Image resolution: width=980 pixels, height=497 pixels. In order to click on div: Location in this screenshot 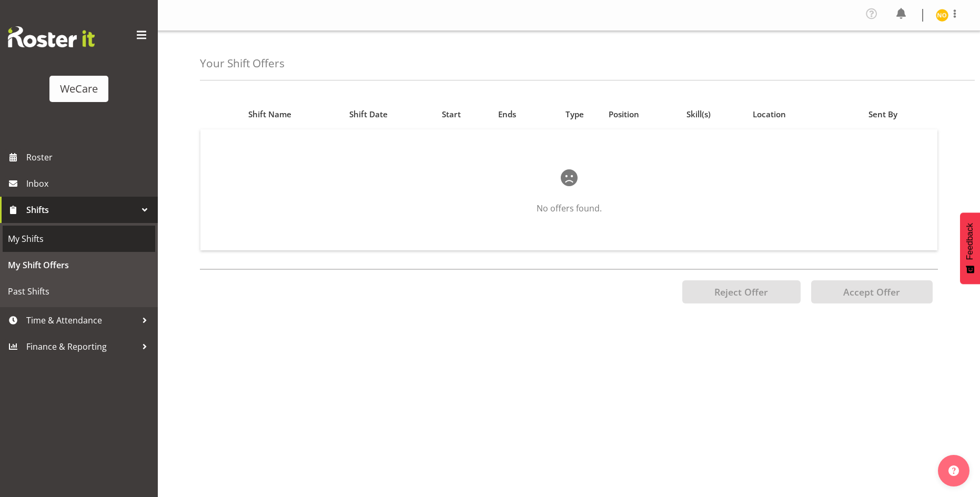, I will do `click(788, 114)`.